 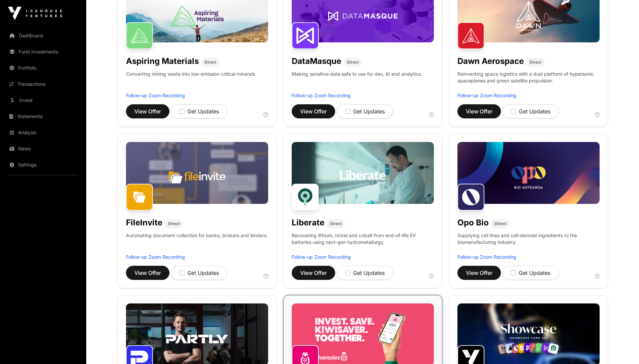 I want to click on p: Automating document collection for banks, brokers and lenders., so click(x=197, y=243).